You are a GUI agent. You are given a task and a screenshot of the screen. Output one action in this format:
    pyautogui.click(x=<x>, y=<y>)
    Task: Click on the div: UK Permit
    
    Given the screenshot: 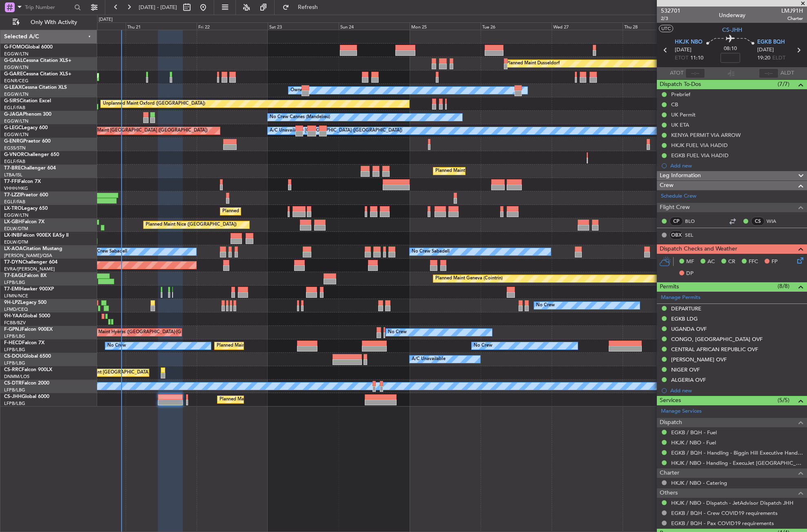 What is the action you would take?
    pyautogui.click(x=683, y=114)
    